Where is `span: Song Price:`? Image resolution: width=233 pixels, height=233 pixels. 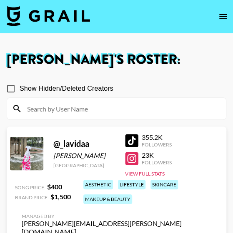
span: Song Price: is located at coordinates (30, 187).